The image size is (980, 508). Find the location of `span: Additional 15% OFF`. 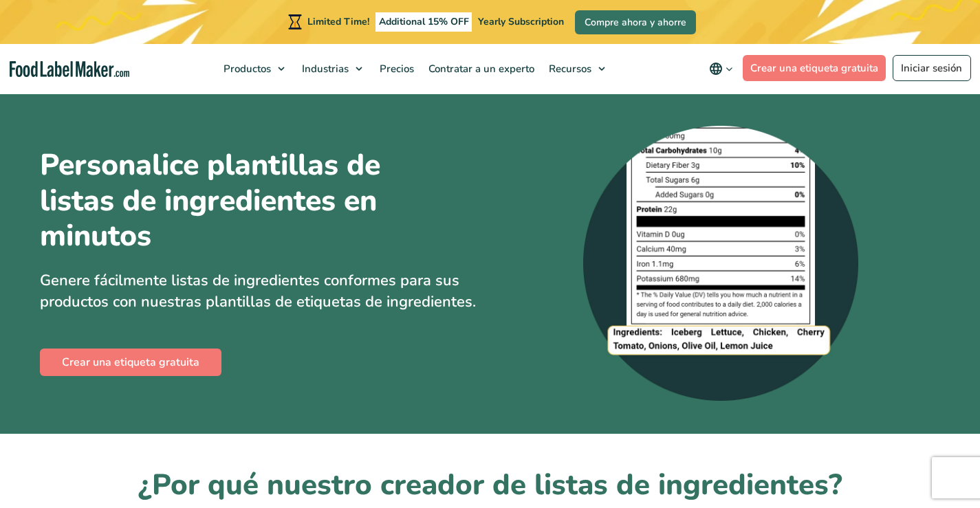

span: Additional 15% OFF is located at coordinates (424, 22).